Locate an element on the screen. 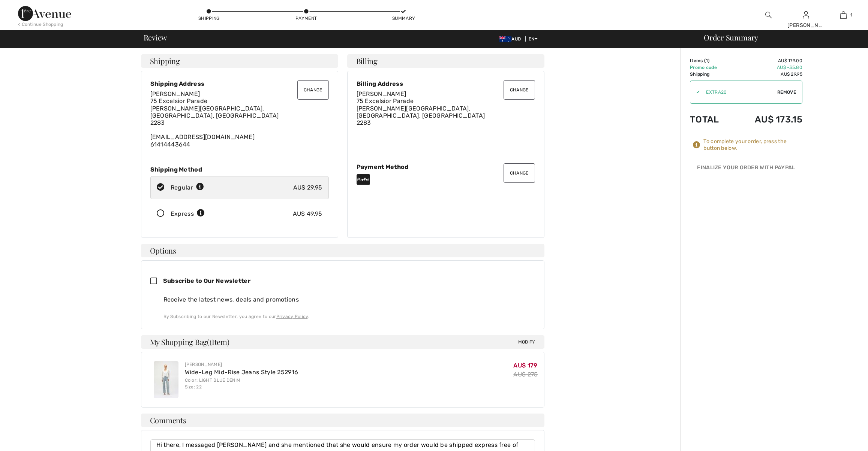 Image resolution: width=868 pixels, height=451 pixels. img: search the website is located at coordinates (768, 15).